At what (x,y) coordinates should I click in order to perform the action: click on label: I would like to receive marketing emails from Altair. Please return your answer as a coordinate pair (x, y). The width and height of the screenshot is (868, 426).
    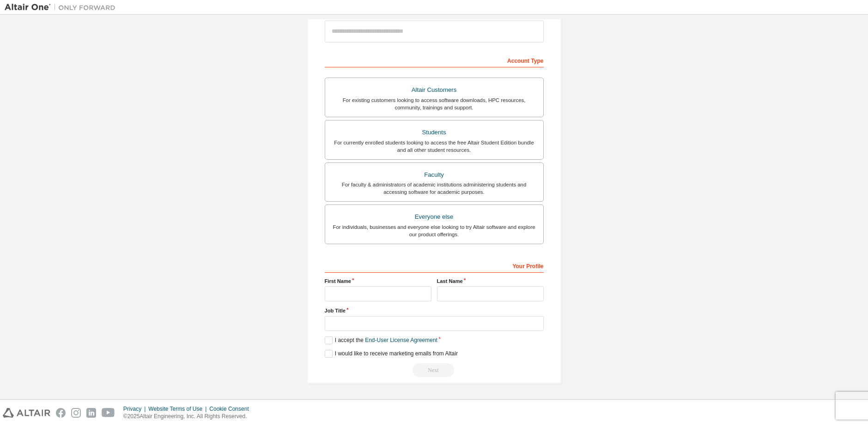
    Looking at the image, I should click on (391, 354).